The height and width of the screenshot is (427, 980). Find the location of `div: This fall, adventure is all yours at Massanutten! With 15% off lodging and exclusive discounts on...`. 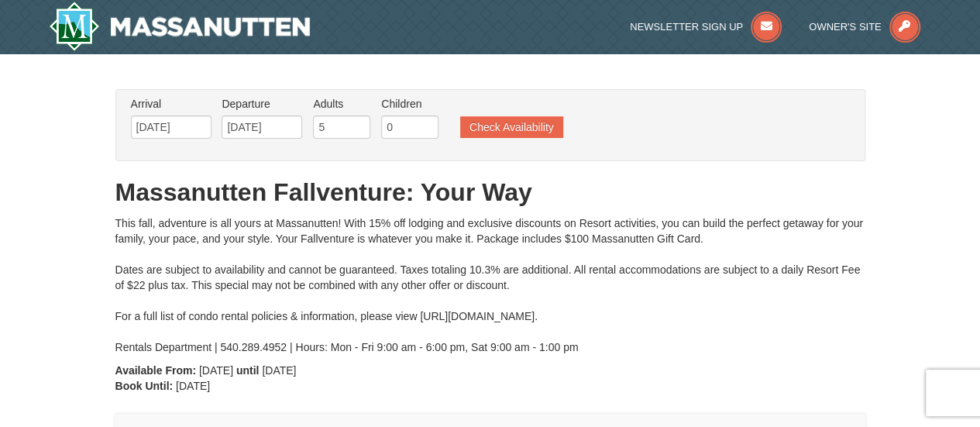

div: This fall, adventure is all yours at Massanutten! With 15% off lodging and exclusive discounts on... is located at coordinates (490, 285).